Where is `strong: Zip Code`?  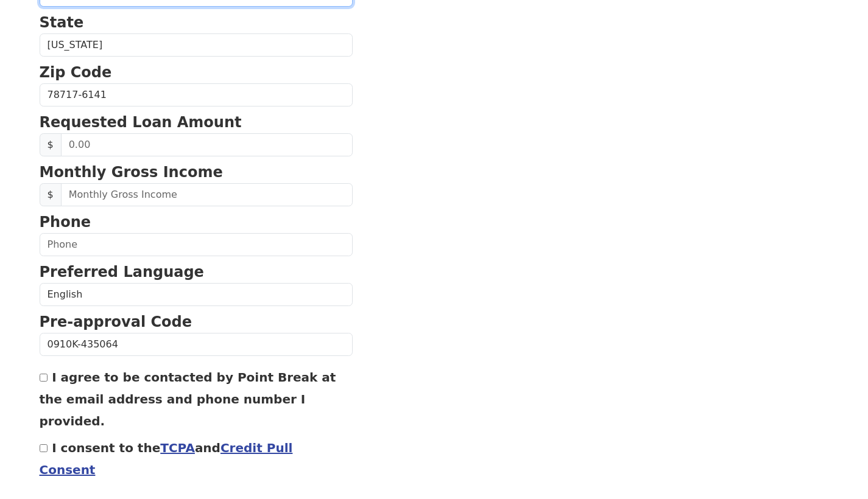 strong: Zip Code is located at coordinates (76, 73).